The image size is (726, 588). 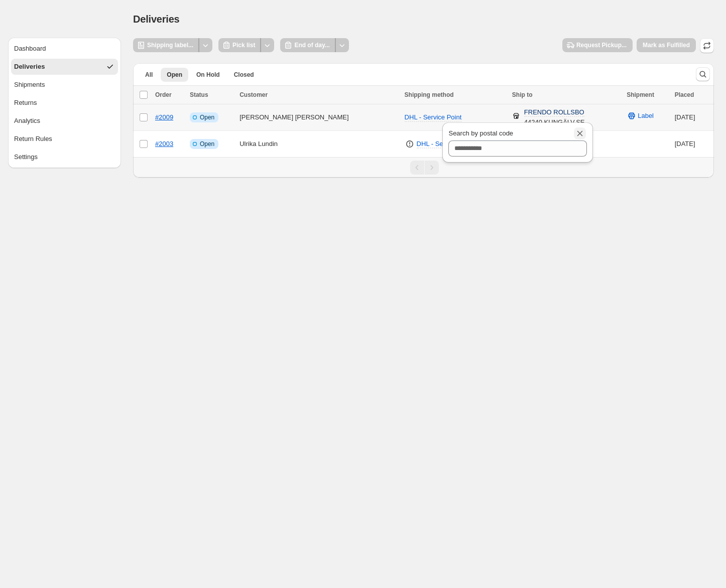 What do you see at coordinates (253, 95) in the screenshot?
I see `span: Customer` at bounding box center [253, 95].